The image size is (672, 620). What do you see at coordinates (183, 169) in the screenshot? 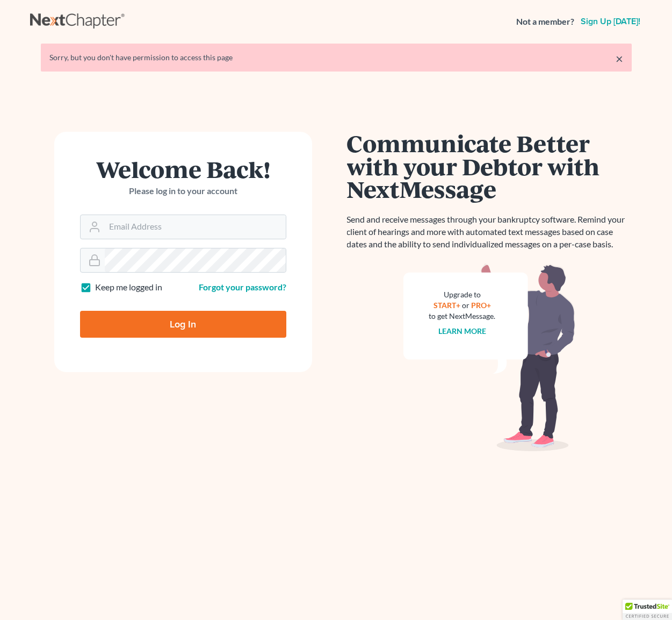
I see `h1: Welcome Back!` at bounding box center [183, 169].